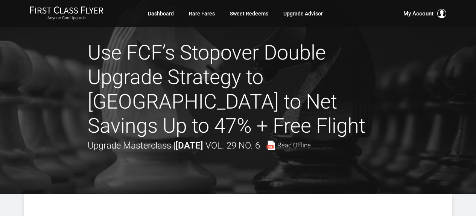 The height and width of the screenshot is (216, 476). I want to click on a: Dashboard, so click(161, 14).